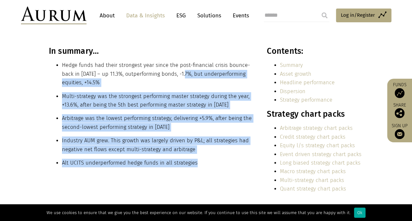 The width and height of the screenshot is (412, 221). Describe the element at coordinates (400, 93) in the screenshot. I see `img: Access Funds` at that location.